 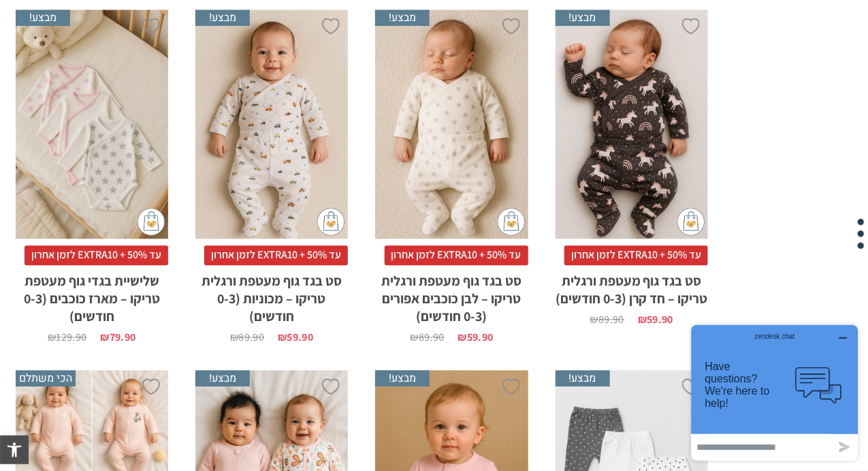 I want to click on button: zendesk chatHave questions? We're here to help!, so click(x=88, y=60).